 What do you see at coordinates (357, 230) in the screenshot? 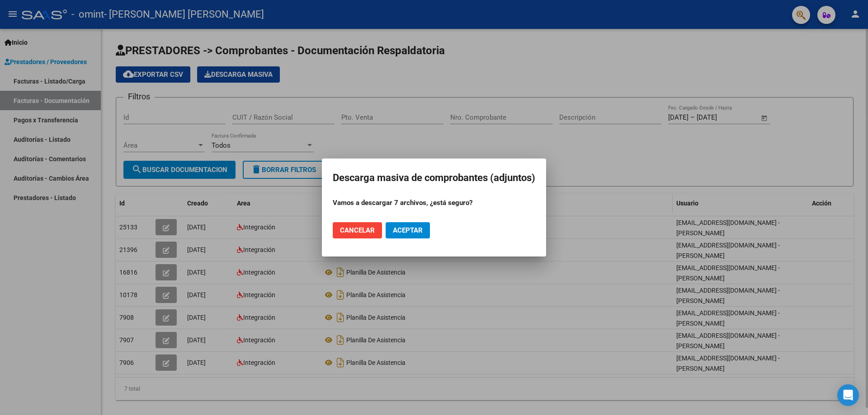
I see `button: Cancelar` at bounding box center [357, 230].